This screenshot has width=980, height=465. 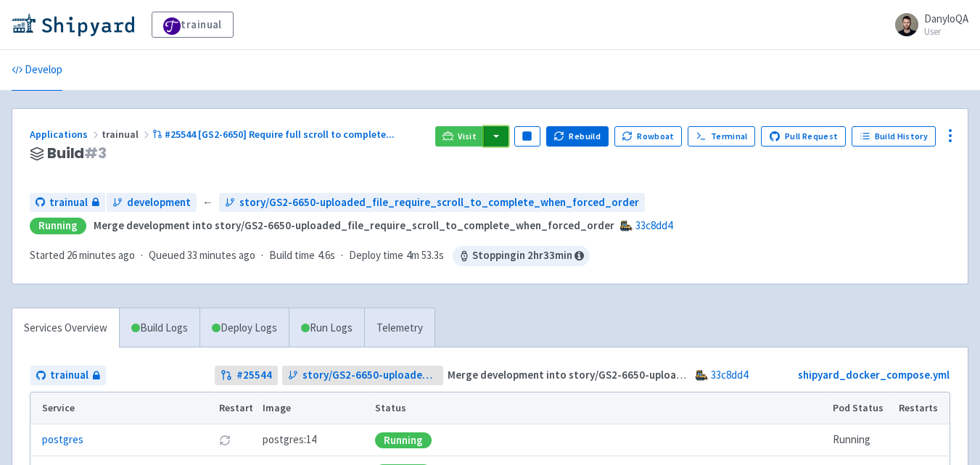 I want to click on a: Build History, so click(x=894, y=137).